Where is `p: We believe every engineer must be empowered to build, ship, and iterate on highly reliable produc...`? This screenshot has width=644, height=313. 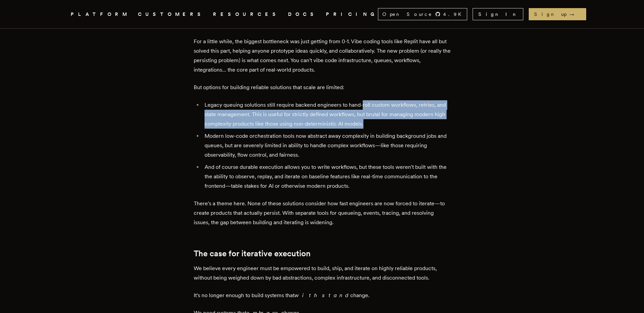
p: We believe every engineer must be empowered to build, ship, and iterate on highly reliable produc... is located at coordinates (322, 273).